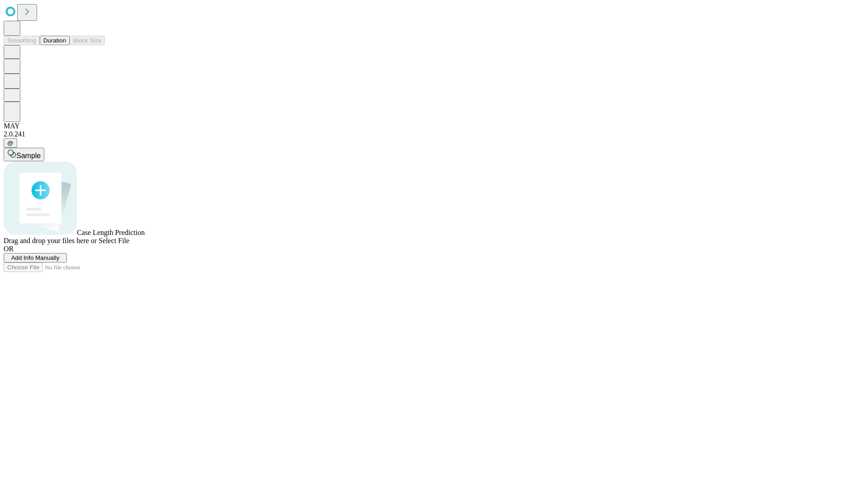 The image size is (868, 488). Describe the element at coordinates (50, 240) in the screenshot. I see `span: Drag and drop your files here or` at that location.